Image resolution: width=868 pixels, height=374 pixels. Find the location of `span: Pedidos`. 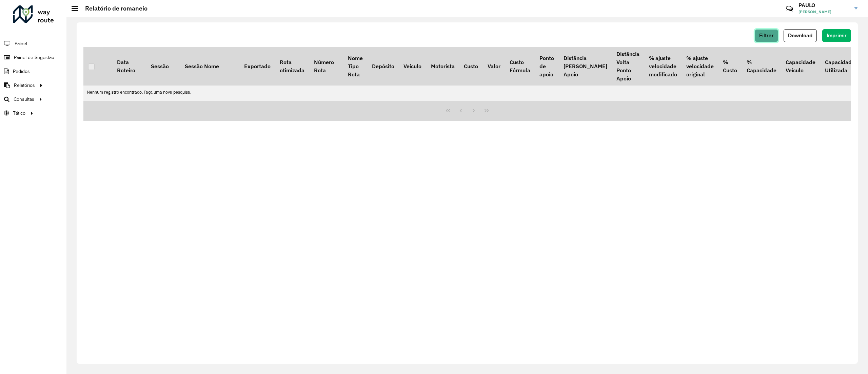

span: Pedidos is located at coordinates (22, 71).